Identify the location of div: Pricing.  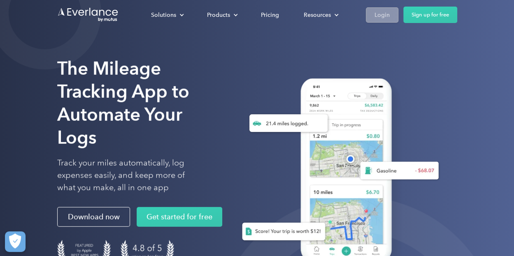
(270, 15).